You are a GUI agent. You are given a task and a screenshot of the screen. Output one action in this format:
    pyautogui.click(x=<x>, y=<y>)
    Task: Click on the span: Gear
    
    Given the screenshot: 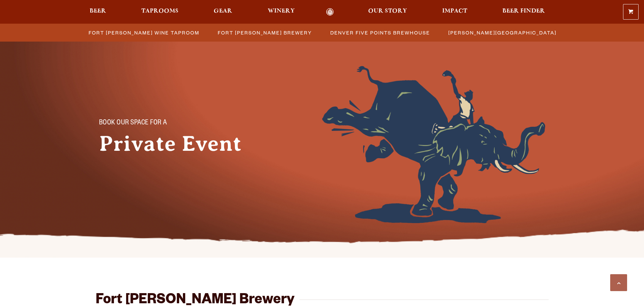 What is the action you would take?
    pyautogui.click(x=223, y=11)
    